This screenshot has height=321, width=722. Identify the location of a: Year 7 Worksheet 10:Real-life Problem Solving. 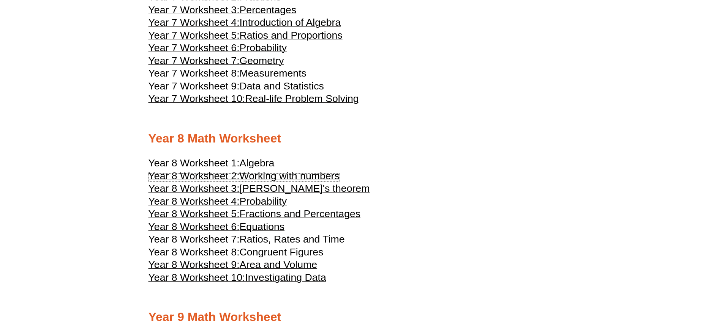
(254, 100).